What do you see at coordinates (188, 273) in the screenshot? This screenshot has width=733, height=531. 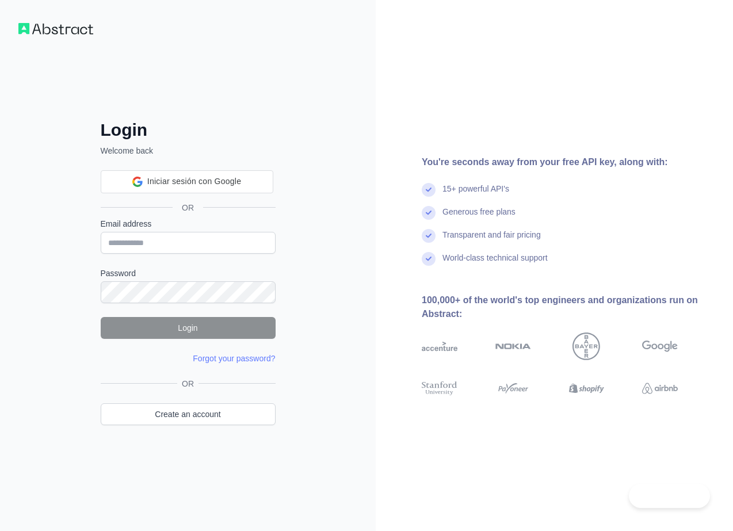 I see `label: Password` at bounding box center [188, 273].